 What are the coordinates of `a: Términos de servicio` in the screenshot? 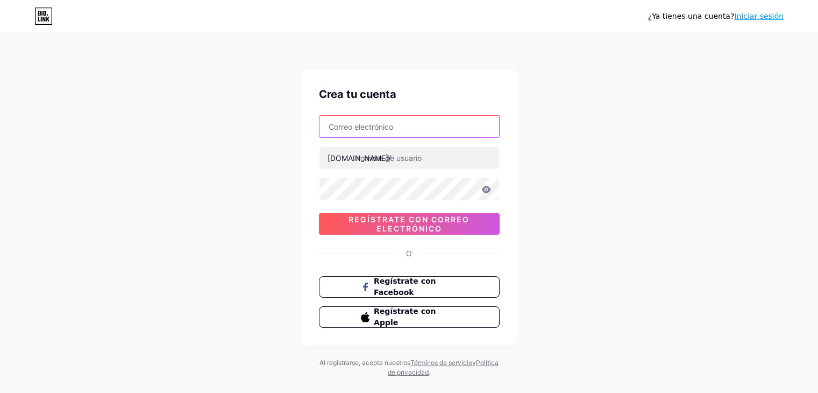 It's located at (441, 362).